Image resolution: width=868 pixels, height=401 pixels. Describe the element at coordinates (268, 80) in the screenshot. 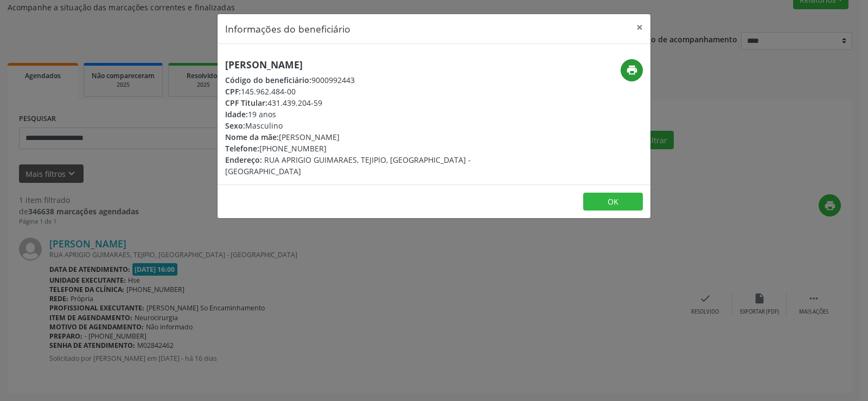

I see `span: Código do beneficiário:` at that location.